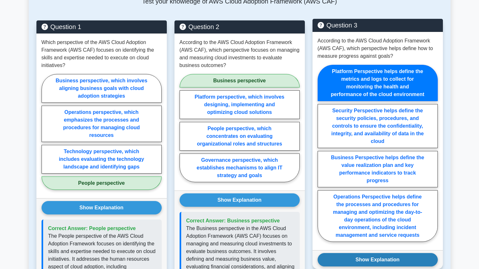 The width and height of the screenshot is (479, 269). Describe the element at coordinates (377, 25) in the screenshot. I see `h5: Question 3` at that location.